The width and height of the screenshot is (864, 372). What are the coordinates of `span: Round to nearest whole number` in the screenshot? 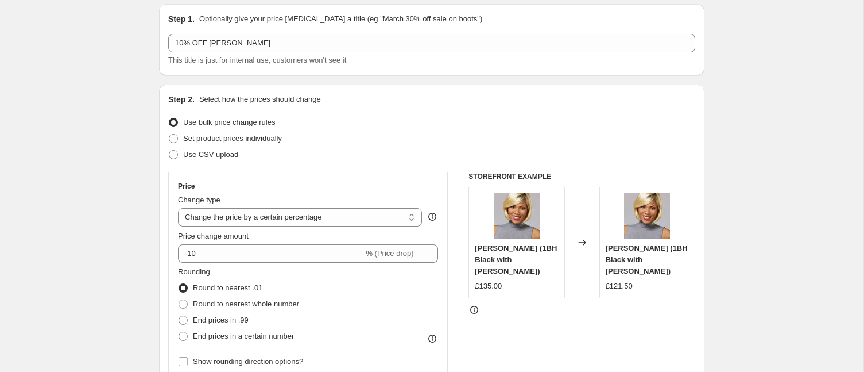 It's located at (246, 303).